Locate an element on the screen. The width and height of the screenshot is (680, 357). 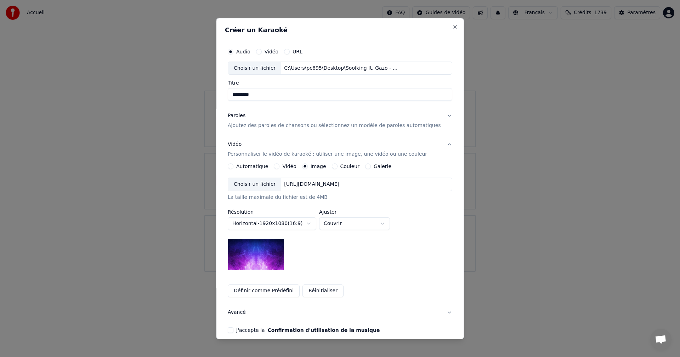
div: Vidéo is located at coordinates (327, 149).